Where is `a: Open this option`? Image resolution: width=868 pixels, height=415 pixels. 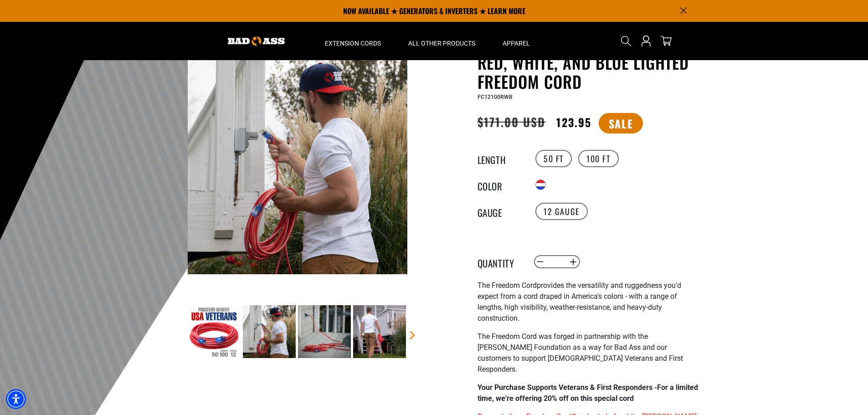 a: Open this option is located at coordinates (646, 41).